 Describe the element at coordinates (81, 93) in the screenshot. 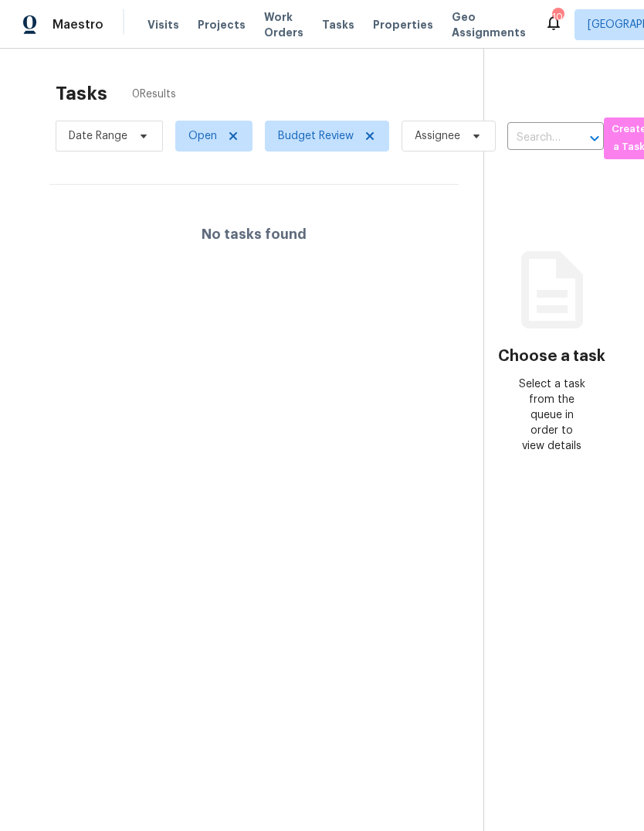

I see `h2: Tasks` at that location.